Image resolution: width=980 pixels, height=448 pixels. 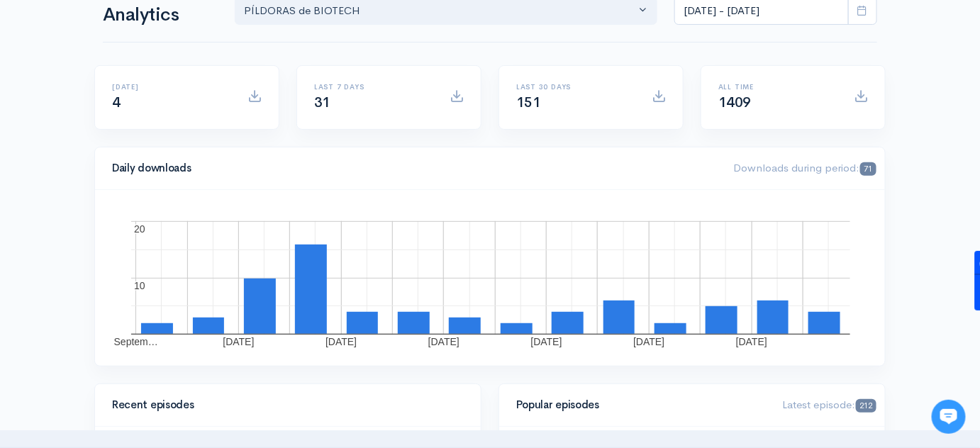 I want to click on h1: Analytics, so click(x=160, y=15).